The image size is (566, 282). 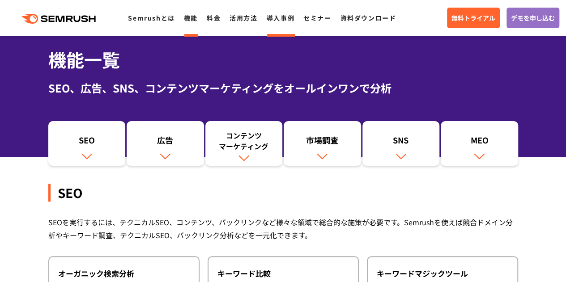 I want to click on div: キーワードマジックツール, so click(x=442, y=274).